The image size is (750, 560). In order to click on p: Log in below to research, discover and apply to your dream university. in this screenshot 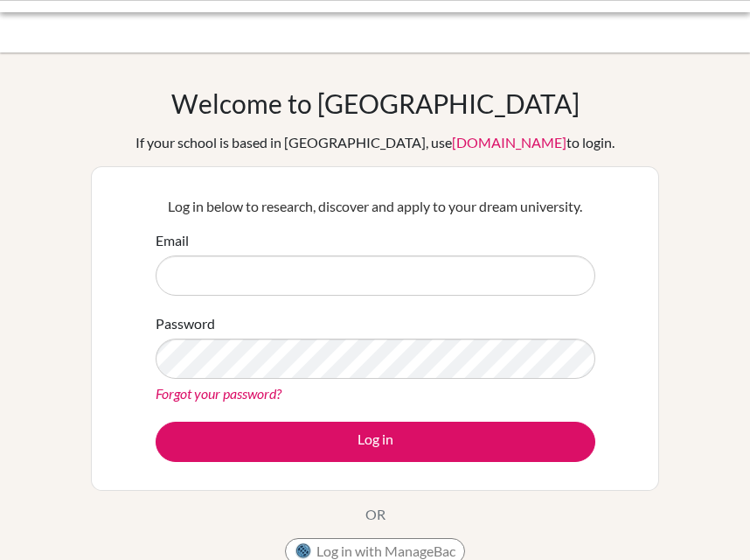, I will do `click(375, 206)`.